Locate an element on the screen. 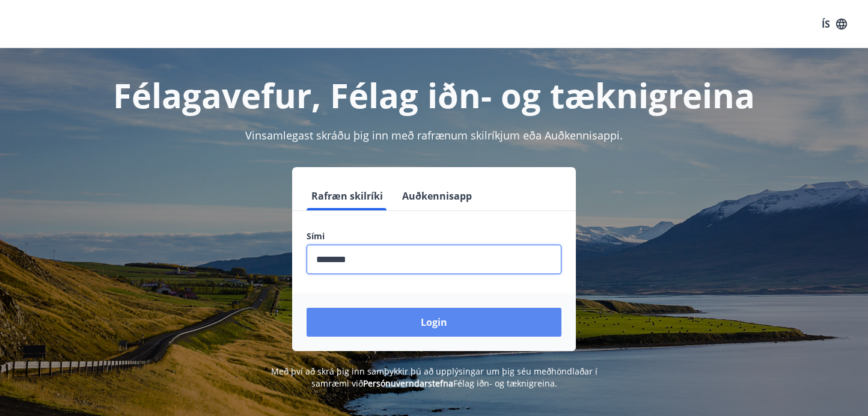  span: Með því að skrá þig inn samþykkir þú að upplýsingar um þig séu meðhöndlaðar í samræmi við Félag i... is located at coordinates (434, 377).